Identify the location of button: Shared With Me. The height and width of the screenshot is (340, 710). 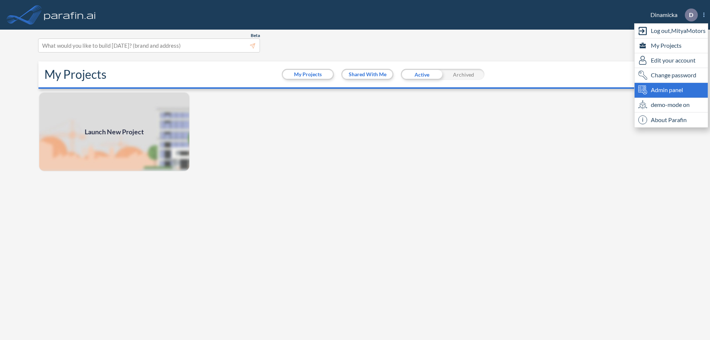
(367, 74).